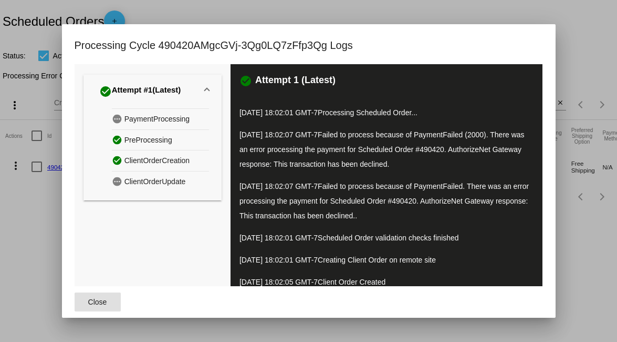 The height and width of the screenshot is (342, 617). What do you see at coordinates (152, 91) in the screenshot?
I see `mat-expansion-panel-header: Attempt #1(Latest)` at bounding box center [152, 91].